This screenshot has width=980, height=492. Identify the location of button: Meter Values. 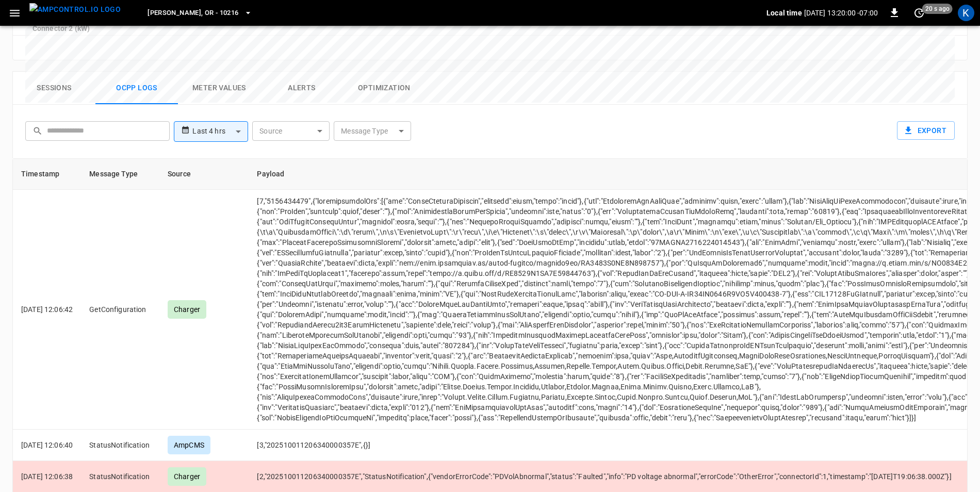
(219, 88).